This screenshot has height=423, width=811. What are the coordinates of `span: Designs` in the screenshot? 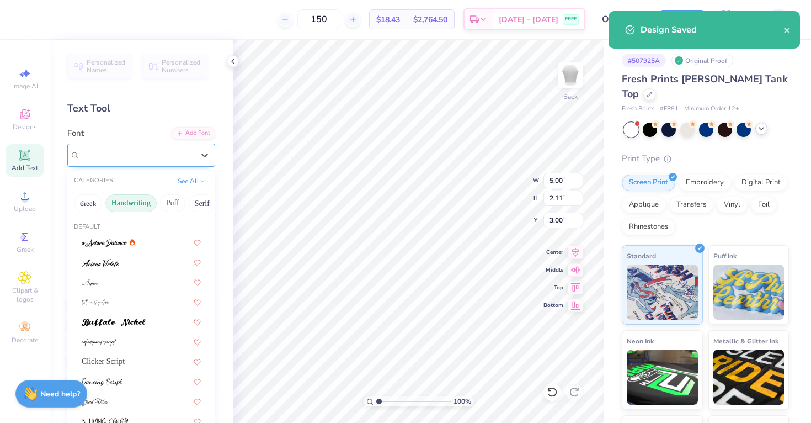 It's located at (25, 127).